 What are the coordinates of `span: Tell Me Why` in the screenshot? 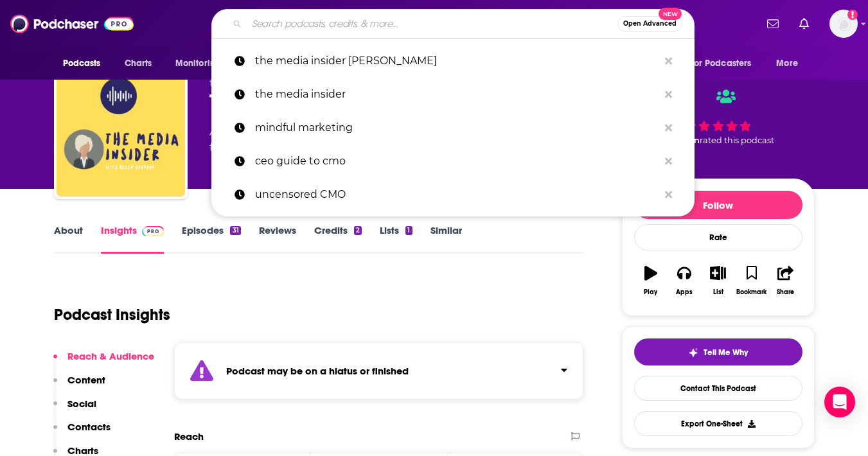 It's located at (725, 353).